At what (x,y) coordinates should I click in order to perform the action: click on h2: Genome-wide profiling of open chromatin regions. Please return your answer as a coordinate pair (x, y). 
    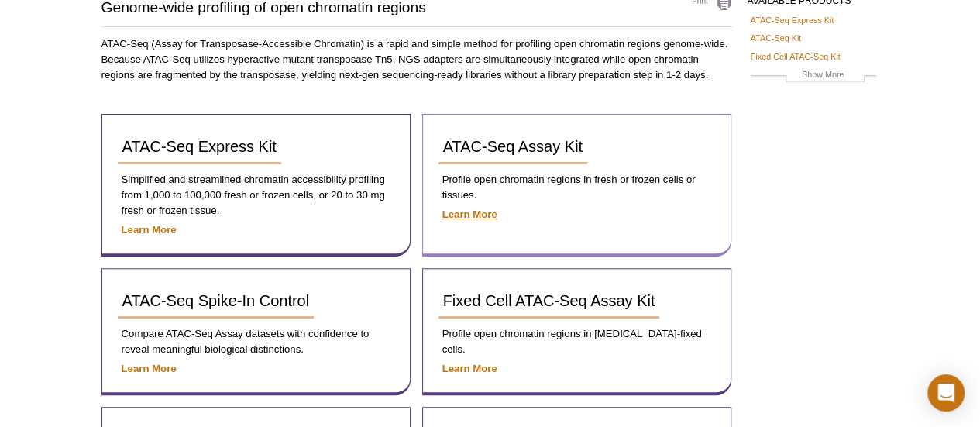
    Looking at the image, I should click on (380, 8).